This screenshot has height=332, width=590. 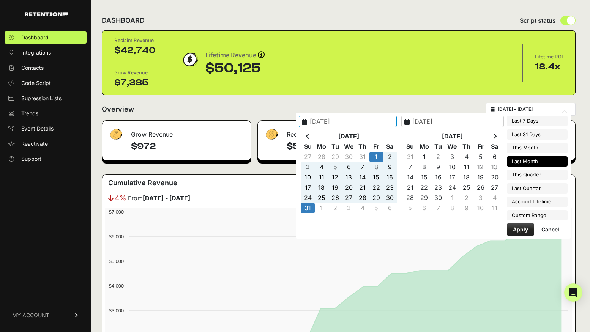 What do you see at coordinates (116, 286) in the screenshot?
I see `text: $4,000` at bounding box center [116, 286].